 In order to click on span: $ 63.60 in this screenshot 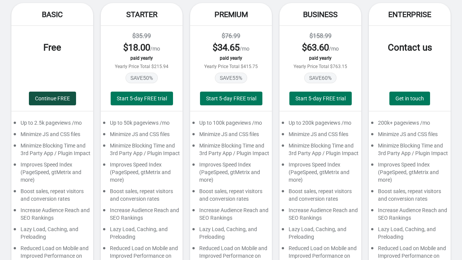, I will do `click(315, 47)`.